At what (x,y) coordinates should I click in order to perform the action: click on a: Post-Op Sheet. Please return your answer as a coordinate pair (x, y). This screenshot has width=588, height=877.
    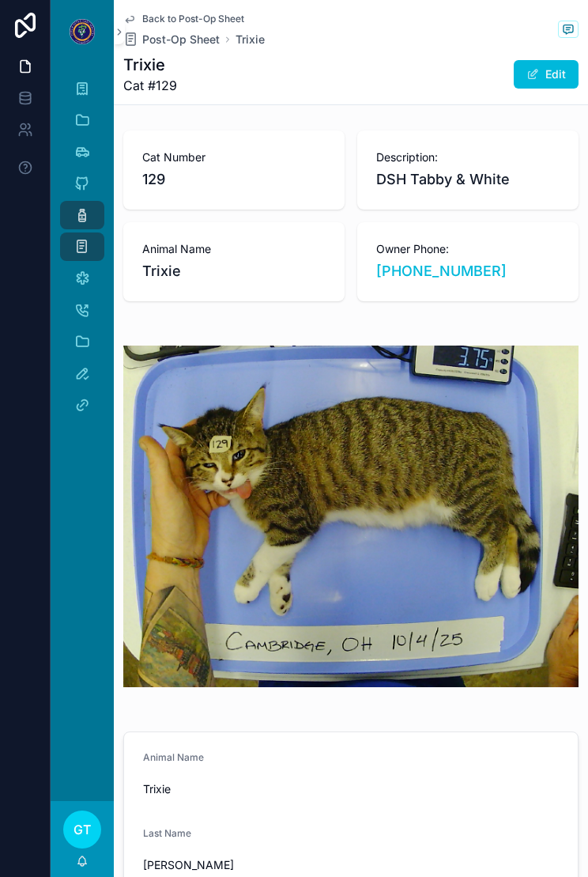
    Looking at the image, I should click on (171, 40).